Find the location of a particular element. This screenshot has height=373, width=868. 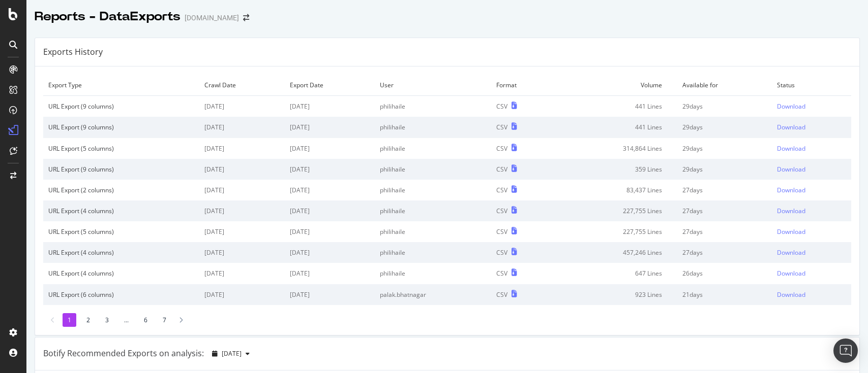

div: Reports - DataExports is located at coordinates (107, 17).